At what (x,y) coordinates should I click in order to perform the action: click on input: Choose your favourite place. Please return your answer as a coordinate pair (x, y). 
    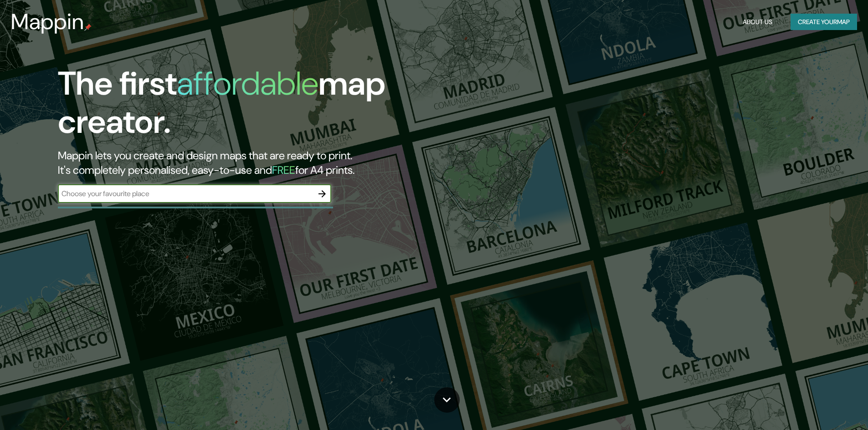
    Looking at the image, I should click on (185, 193).